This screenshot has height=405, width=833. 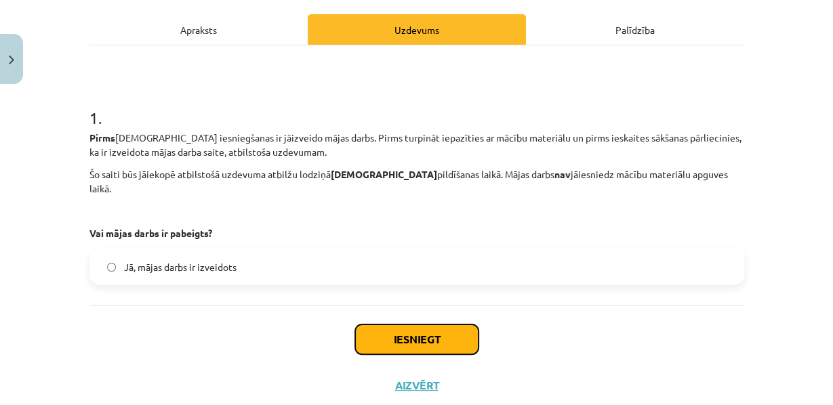 I want to click on img: icon-close-lesson-0947bae3869378f0d4975bcd49f059093ad1ed9edebbc8119c70593378902aed.svg, so click(x=12, y=60).